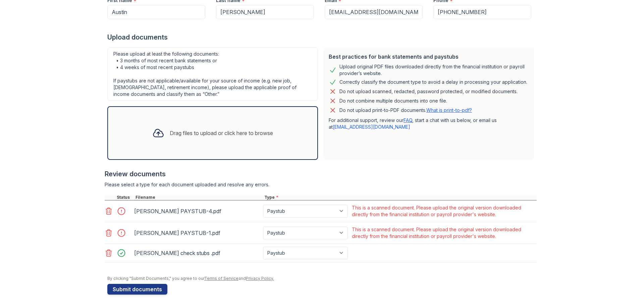 This screenshot has height=308, width=644. Describe the element at coordinates (198, 197) in the screenshot. I see `div: Filename` at that location.